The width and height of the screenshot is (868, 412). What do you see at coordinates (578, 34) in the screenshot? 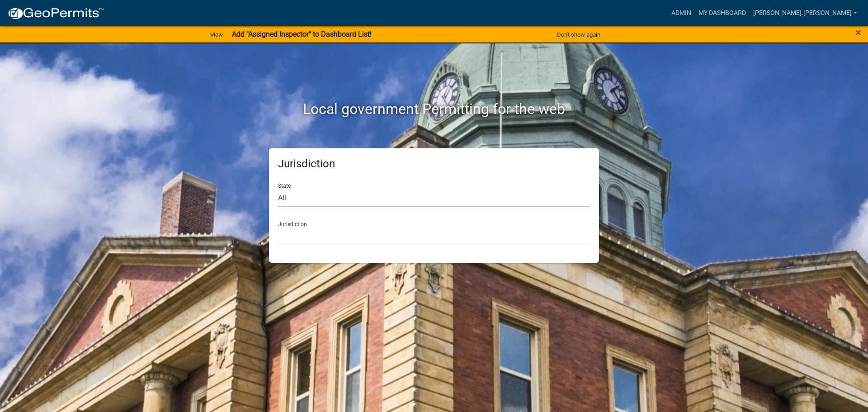
I see `button: Don't show again` at bounding box center [578, 34].